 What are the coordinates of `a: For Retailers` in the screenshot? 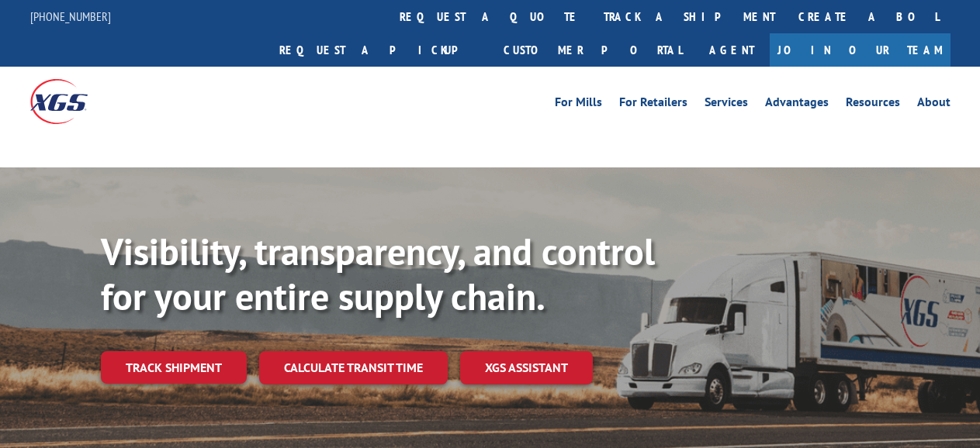 It's located at (653, 105).